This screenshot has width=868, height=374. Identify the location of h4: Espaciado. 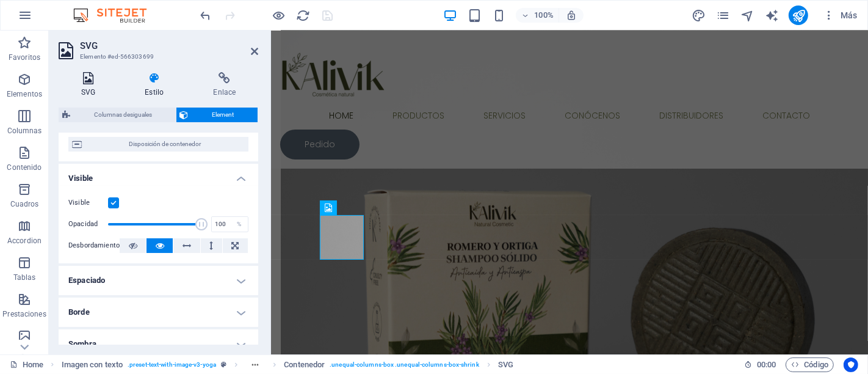
(158, 281).